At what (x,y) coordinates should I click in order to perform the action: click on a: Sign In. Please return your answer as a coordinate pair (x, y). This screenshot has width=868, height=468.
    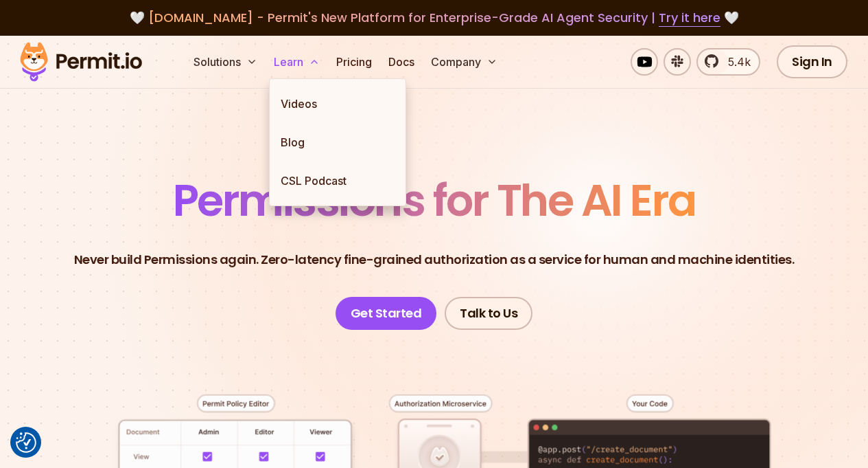
    Looking at the image, I should click on (812, 62).